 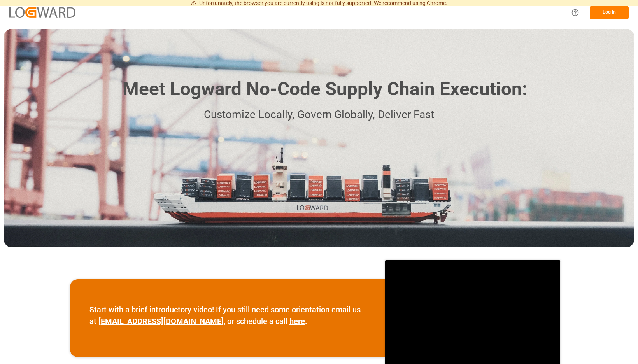 I want to click on h1: Meet Logward No-Code Supply Chain Execution:, so click(x=325, y=89).